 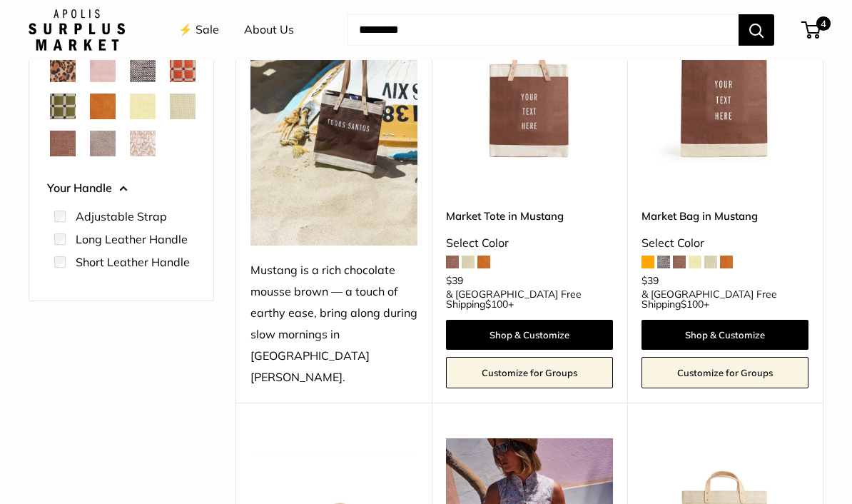 What do you see at coordinates (269, 30) in the screenshot?
I see `a: About Us` at bounding box center [269, 30].